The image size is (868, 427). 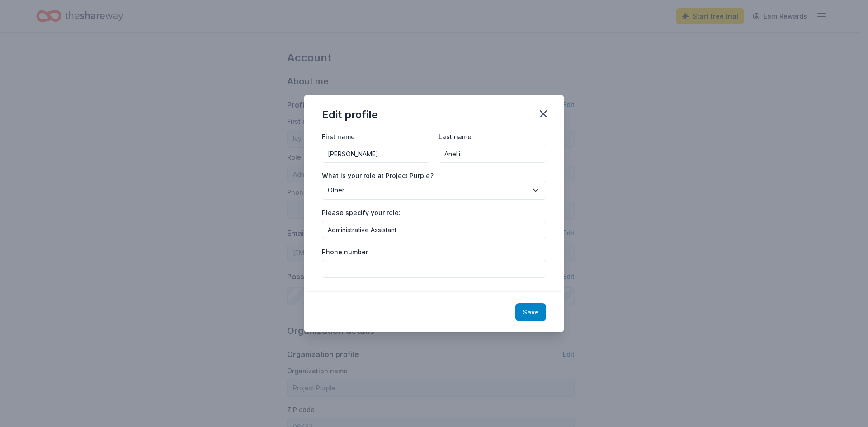 What do you see at coordinates (531, 312) in the screenshot?
I see `button: Save` at bounding box center [531, 312].